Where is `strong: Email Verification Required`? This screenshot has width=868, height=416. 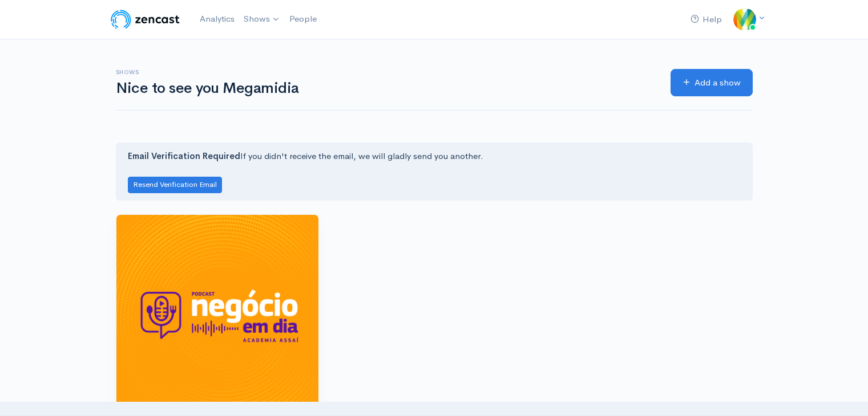 strong: Email Verification Required is located at coordinates (184, 156).